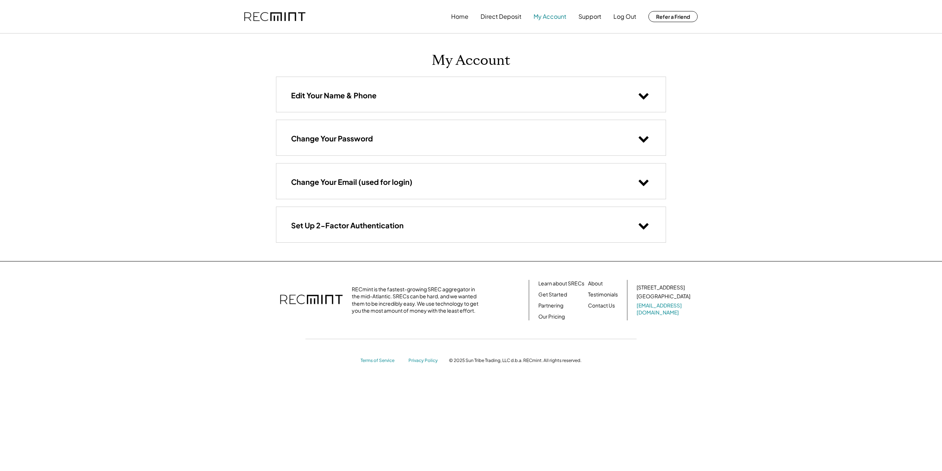 This screenshot has height=471, width=942. What do you see at coordinates (332, 138) in the screenshot?
I see `h3: Change Your Password` at bounding box center [332, 138].